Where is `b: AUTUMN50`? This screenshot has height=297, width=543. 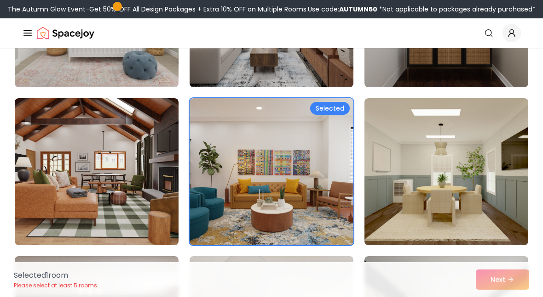 b: AUTUMN50 is located at coordinates (358, 9).